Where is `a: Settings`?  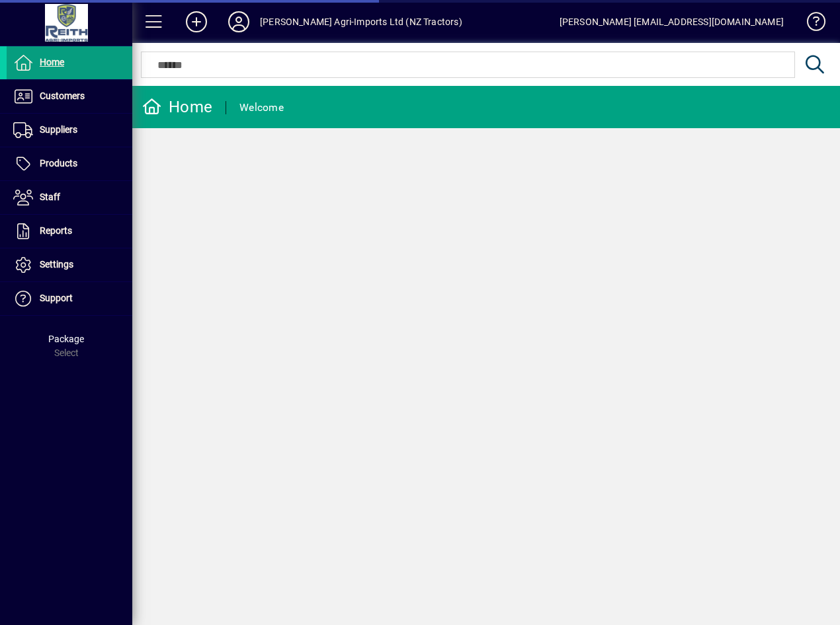 a: Settings is located at coordinates (70, 265).